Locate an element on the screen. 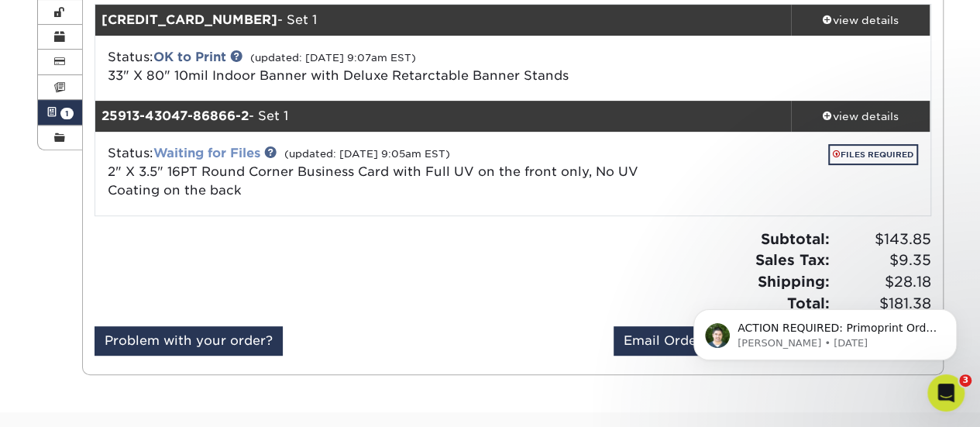 The height and width of the screenshot is (427, 980). a: Waiting for Files is located at coordinates (207, 153).